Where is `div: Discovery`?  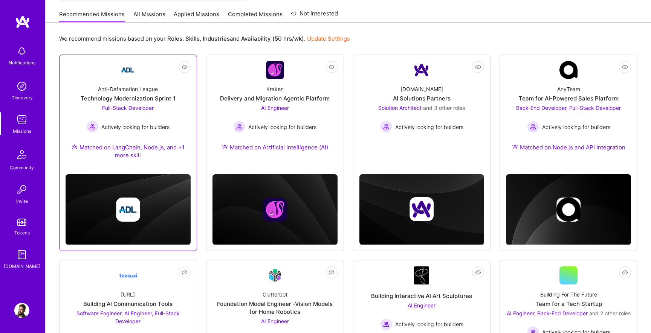
div: Discovery is located at coordinates (22, 98).